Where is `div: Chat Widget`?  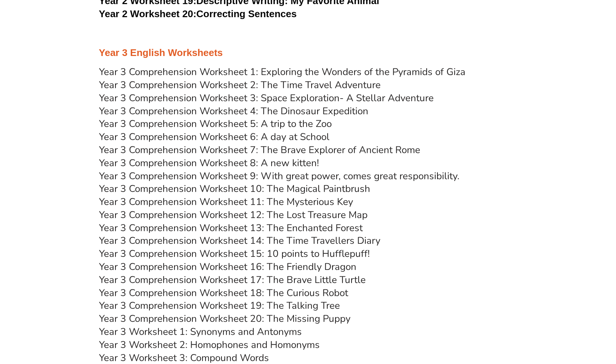 div: Chat Widget is located at coordinates (554, 322).